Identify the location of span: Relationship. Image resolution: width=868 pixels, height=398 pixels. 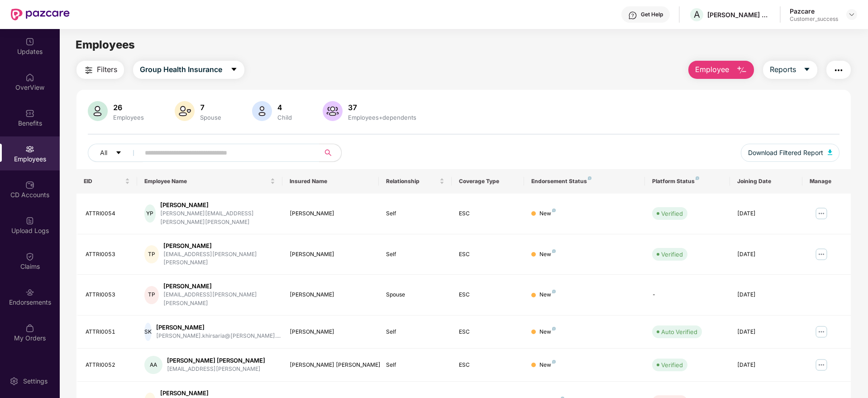
(411, 181).